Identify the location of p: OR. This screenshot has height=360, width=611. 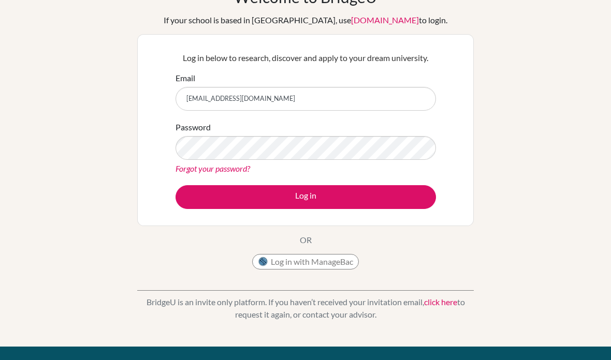
(306, 240).